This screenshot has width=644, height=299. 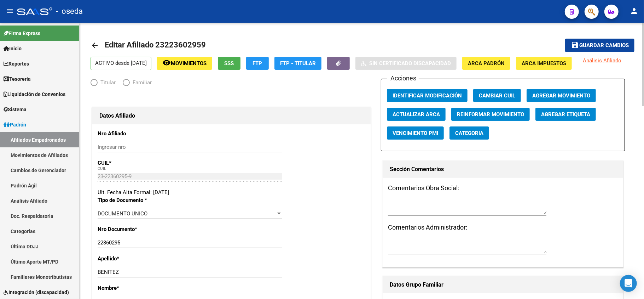 What do you see at coordinates (16, 64) in the screenshot?
I see `span: Reportes` at bounding box center [16, 64].